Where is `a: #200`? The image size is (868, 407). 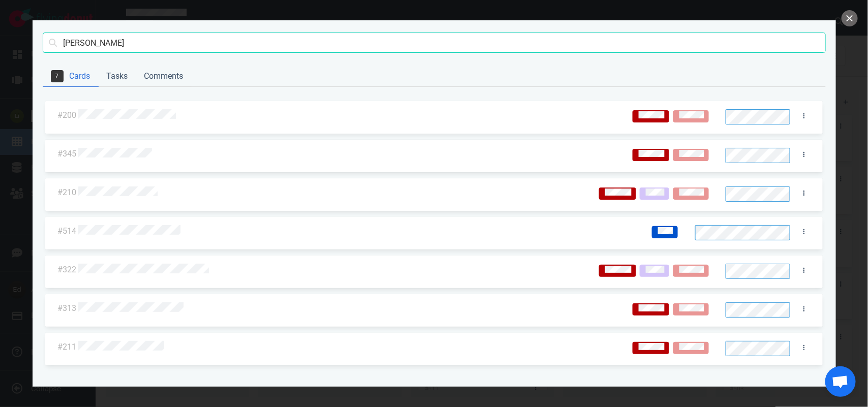 a: #200 is located at coordinates (67, 115).